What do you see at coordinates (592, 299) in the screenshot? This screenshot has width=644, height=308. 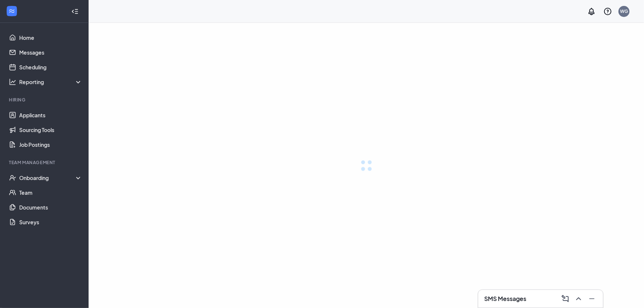 I see `svg: Minimize` at bounding box center [592, 299].